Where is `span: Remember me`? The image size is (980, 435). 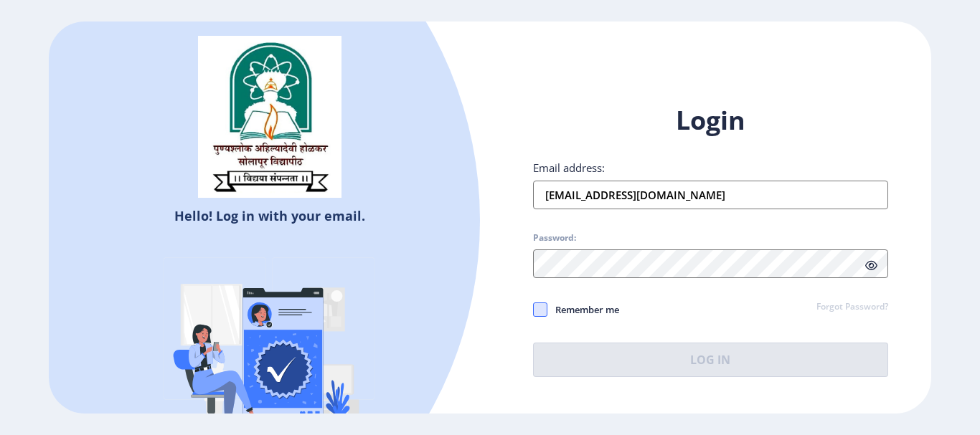
span: Remember me is located at coordinates (583, 310).